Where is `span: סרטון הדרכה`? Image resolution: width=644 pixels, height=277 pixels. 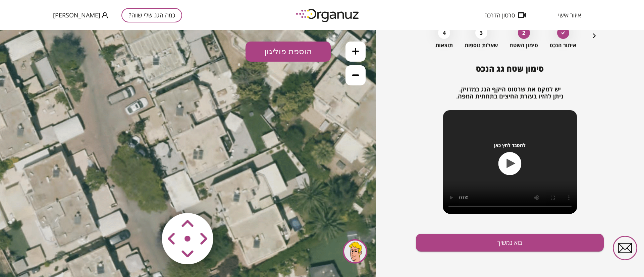 span: סרטון הדרכה is located at coordinates (500, 15).